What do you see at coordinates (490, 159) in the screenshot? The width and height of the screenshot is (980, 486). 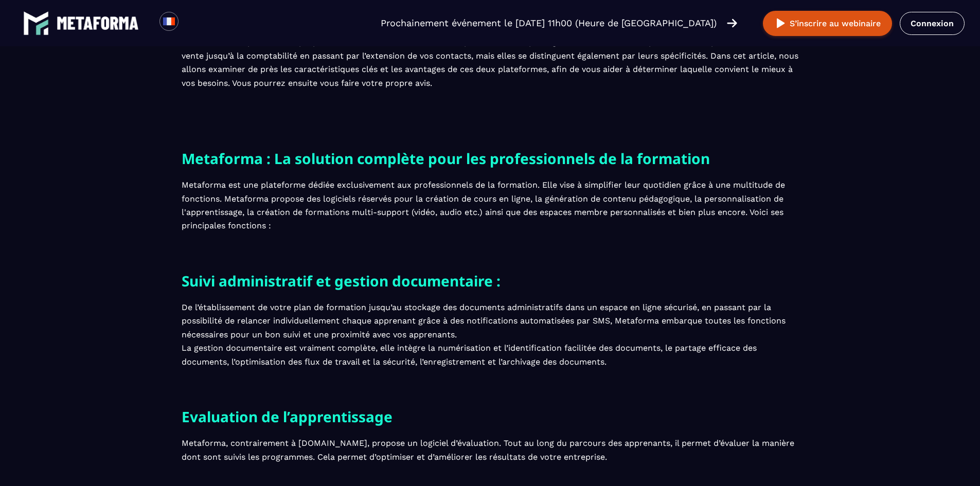 I see `h2: Metaforma : La solution complète pour les professionnels de la formation` at bounding box center [490, 159].